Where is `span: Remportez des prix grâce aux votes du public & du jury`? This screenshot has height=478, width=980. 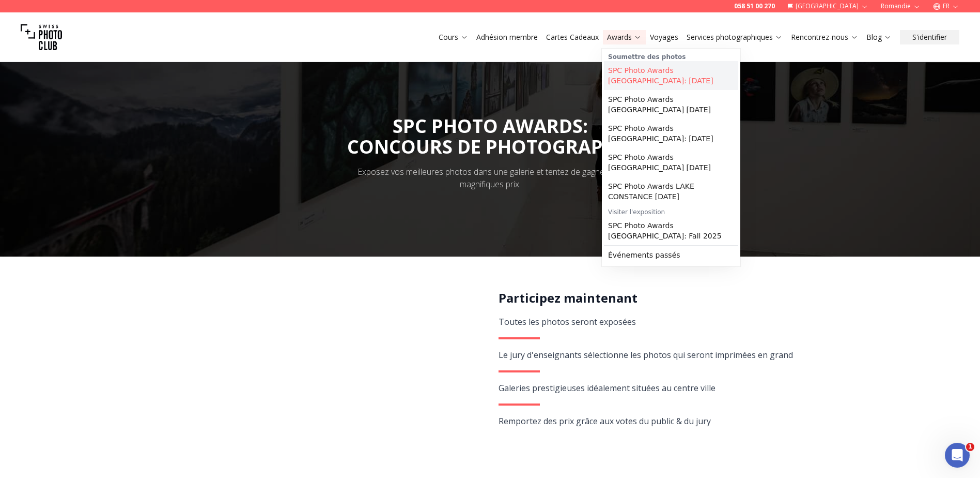 span: Remportez des prix grâce aux votes du public & du jury is located at coordinates (604, 421).